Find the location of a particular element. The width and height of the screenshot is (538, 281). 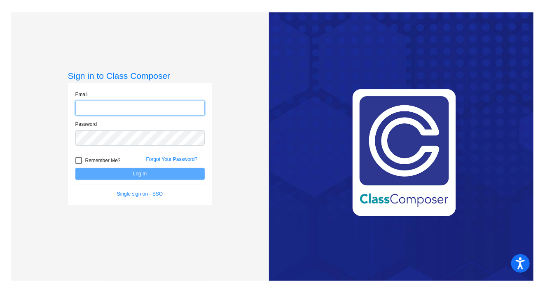

a: Forgot Your Password? is located at coordinates (172, 159).